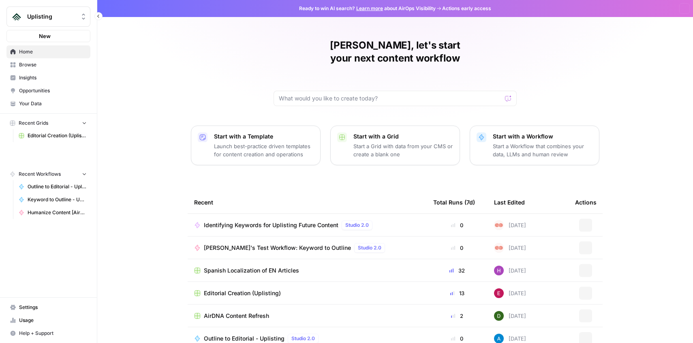 The image size is (693, 343). I want to click on button: Start with a TemplateLaunch best-practice driven templates for content creation and operations, so click(256, 145).